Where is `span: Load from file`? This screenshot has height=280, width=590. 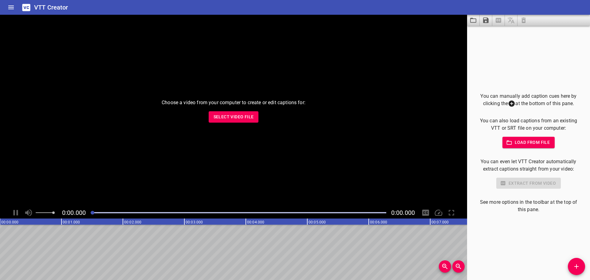 span: Load from file is located at coordinates (529, 142).